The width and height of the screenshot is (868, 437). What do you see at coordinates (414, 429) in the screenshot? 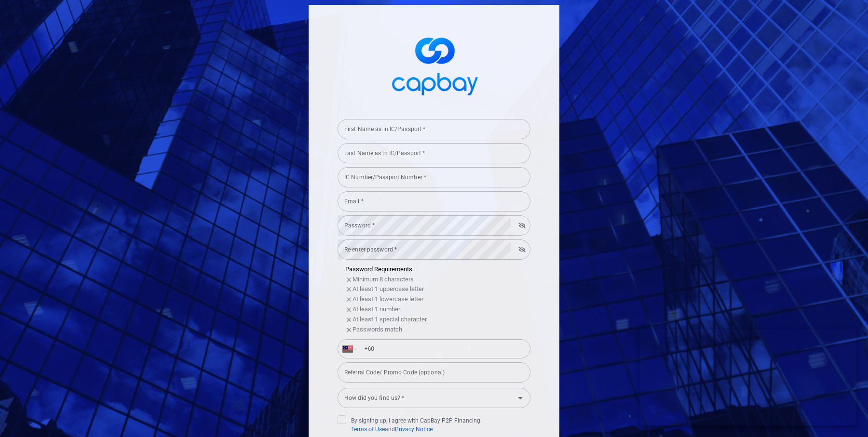
I see `a: Privacy Notice` at bounding box center [414, 429].